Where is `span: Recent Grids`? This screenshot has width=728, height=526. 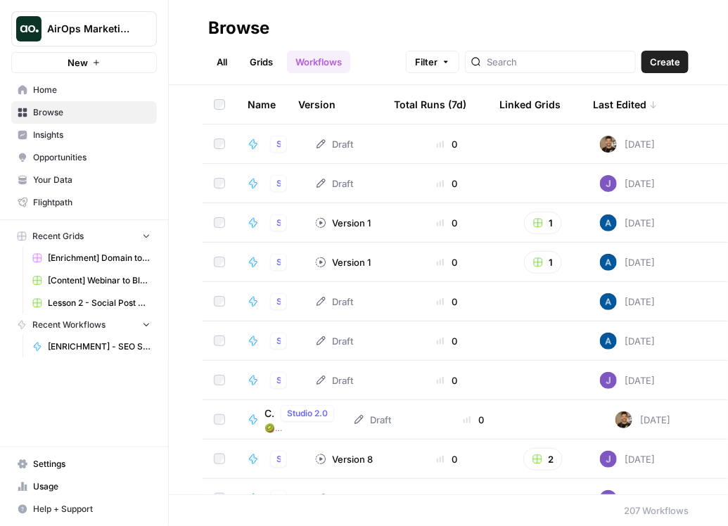 span: Recent Grids is located at coordinates (58, 236).